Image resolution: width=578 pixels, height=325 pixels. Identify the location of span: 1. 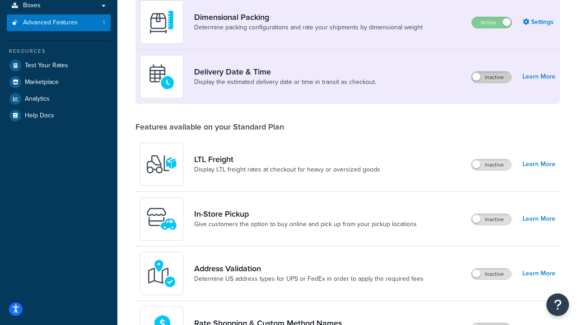
(104, 23).